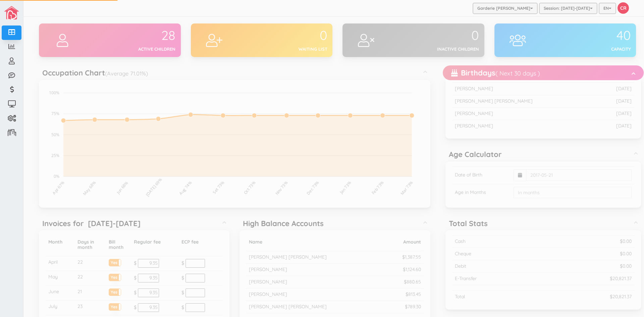 The width and height of the screenshot is (644, 317). What do you see at coordinates (478, 192) in the screenshot?
I see `td: Age in Months` at bounding box center [478, 192].